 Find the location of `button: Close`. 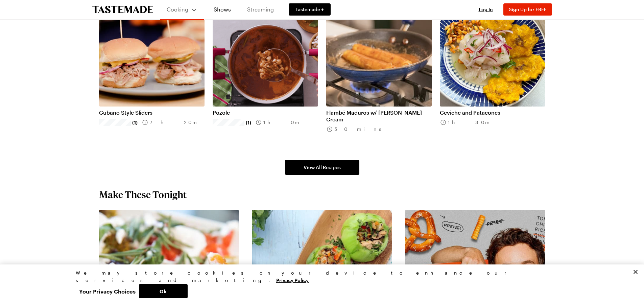

button: Close is located at coordinates (636, 272).